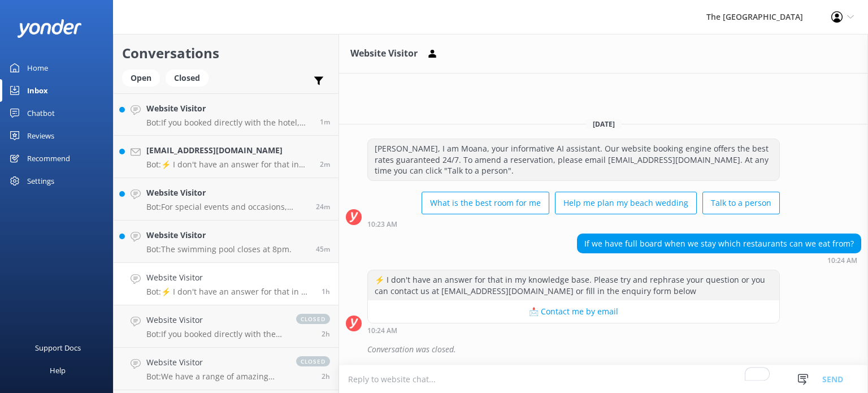  Describe the element at coordinates (326, 333) in the screenshot. I see `span: Oct 08 2025 02:43pm (UTC -10:00) Pacific/Honolulu` at that location.